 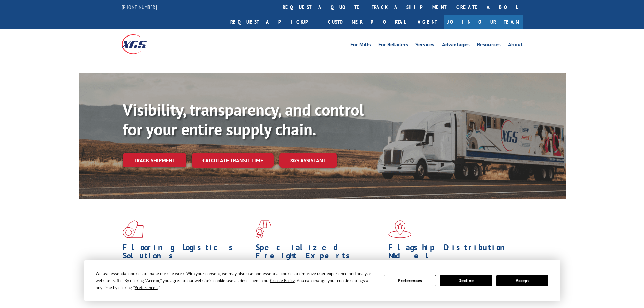 What do you see at coordinates (360, 46) in the screenshot?
I see `a: For Mills` at bounding box center [360, 46].